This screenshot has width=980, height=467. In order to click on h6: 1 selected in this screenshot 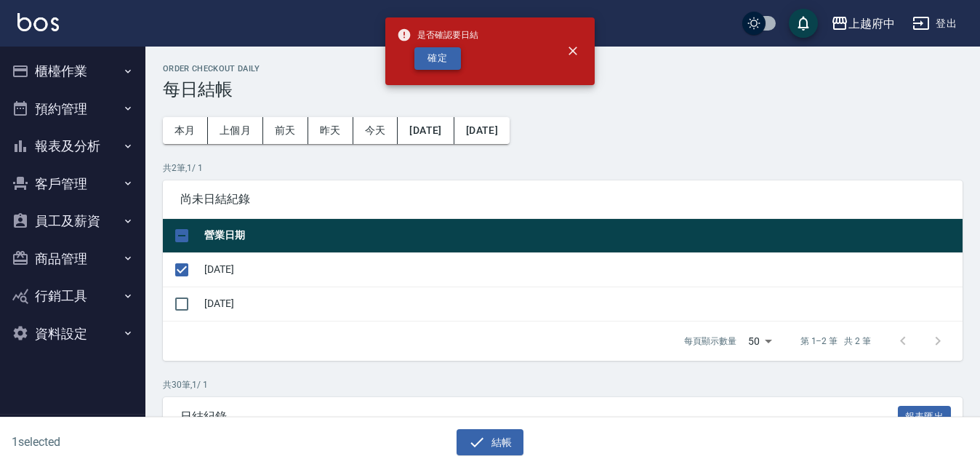, I will do `click(126, 442)`.